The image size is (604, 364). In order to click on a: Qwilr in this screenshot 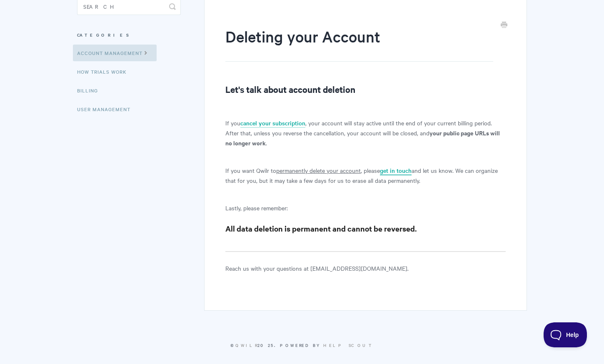, I will do `click(246, 345)`.